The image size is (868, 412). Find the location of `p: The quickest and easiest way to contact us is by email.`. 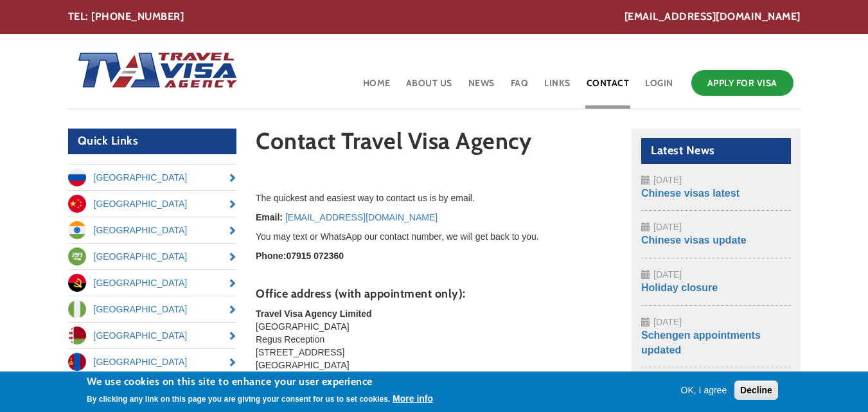

p: The quickest and easiest way to contact us is by email. is located at coordinates (434, 198).